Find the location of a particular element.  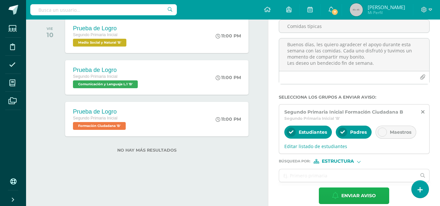

div: VIE is located at coordinates (50, 29).